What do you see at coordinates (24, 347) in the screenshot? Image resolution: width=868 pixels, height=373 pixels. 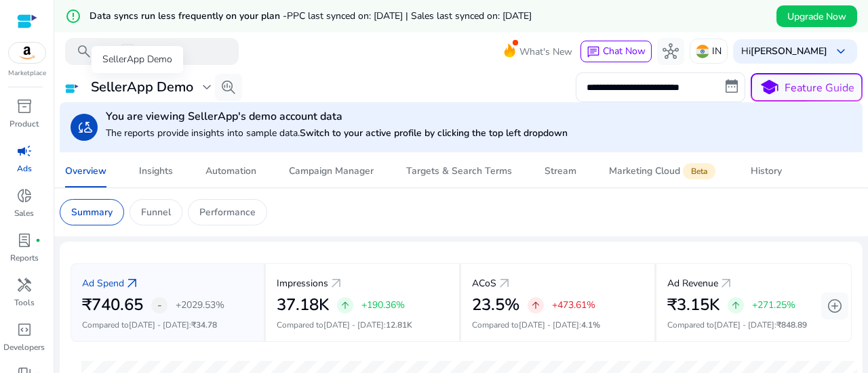 I see `p: Developers` at bounding box center [24, 347].